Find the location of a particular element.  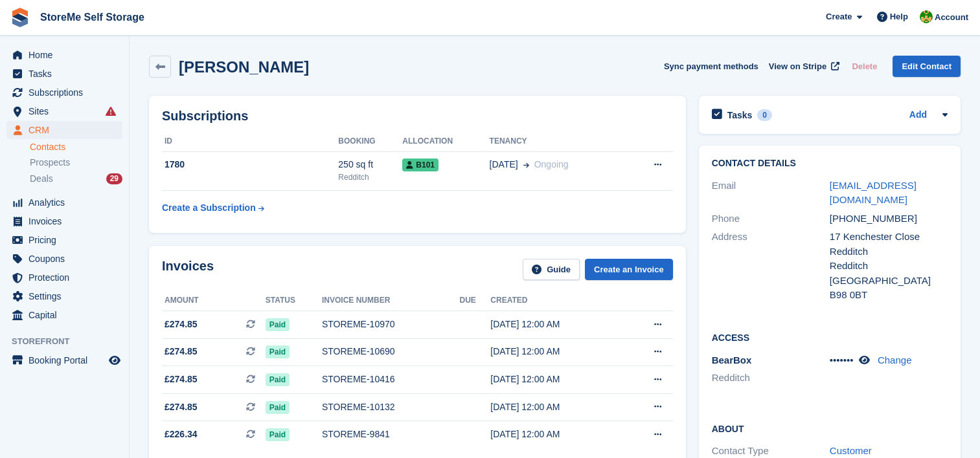

a: Customer is located at coordinates (851, 450).